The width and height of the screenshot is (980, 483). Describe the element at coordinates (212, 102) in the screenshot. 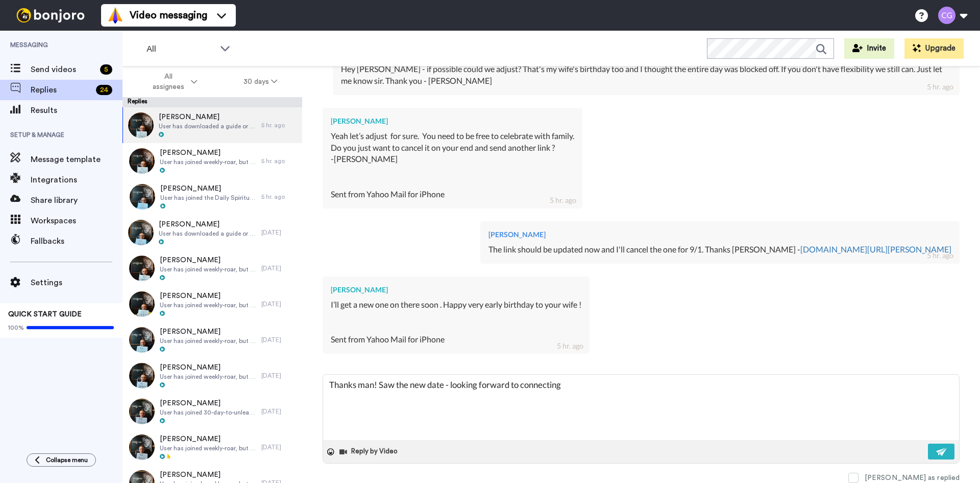

I see `div: Replies` at that location.